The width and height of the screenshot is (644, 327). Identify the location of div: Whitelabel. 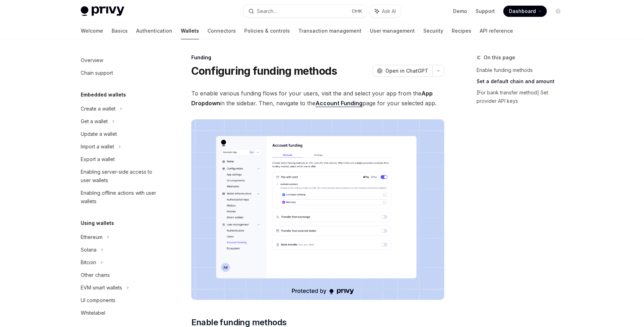
(93, 313).